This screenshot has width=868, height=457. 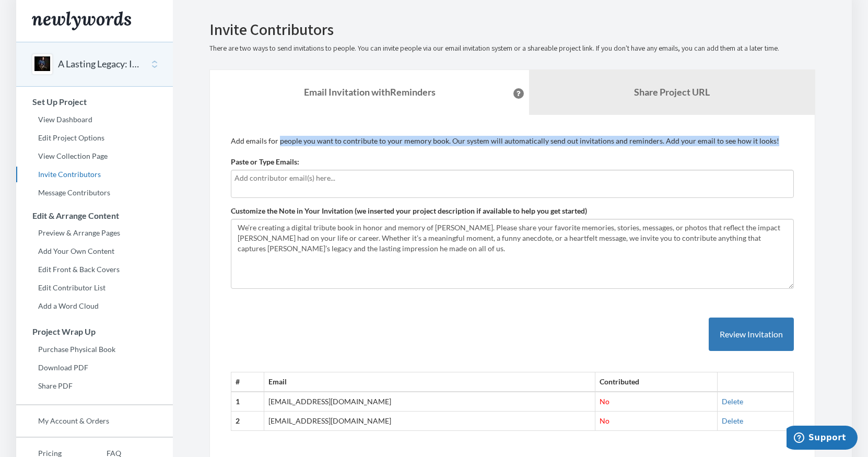 I want to click on h3: Set Up Project, so click(x=95, y=102).